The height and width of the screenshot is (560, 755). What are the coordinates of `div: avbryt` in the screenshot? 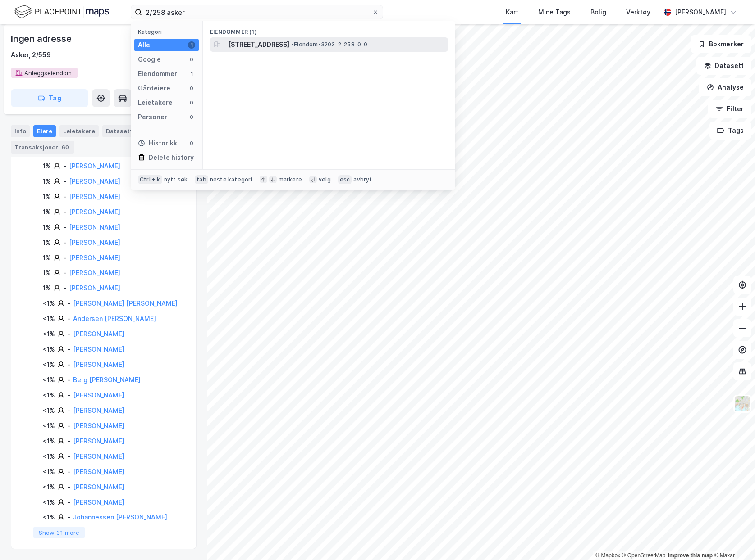 It's located at (362, 179).